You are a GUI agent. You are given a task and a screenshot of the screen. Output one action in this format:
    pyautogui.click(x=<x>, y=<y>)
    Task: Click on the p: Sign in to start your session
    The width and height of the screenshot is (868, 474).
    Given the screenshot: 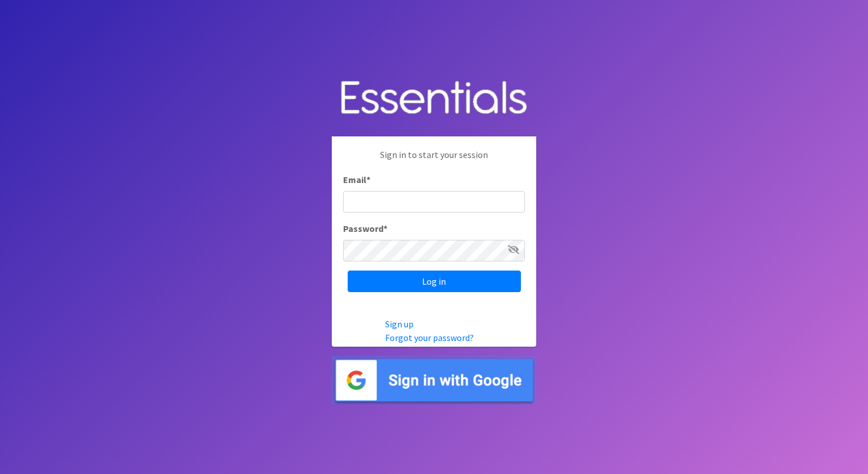 What is the action you would take?
    pyautogui.click(x=434, y=160)
    